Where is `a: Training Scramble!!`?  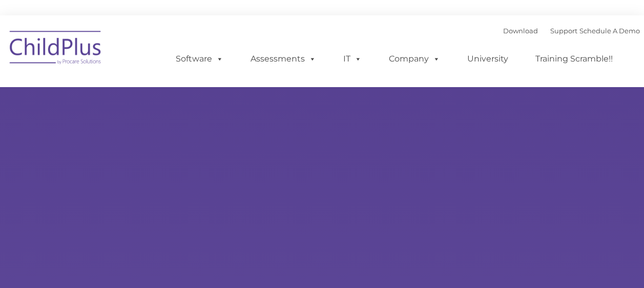
a: Training Scramble!! is located at coordinates (574, 59).